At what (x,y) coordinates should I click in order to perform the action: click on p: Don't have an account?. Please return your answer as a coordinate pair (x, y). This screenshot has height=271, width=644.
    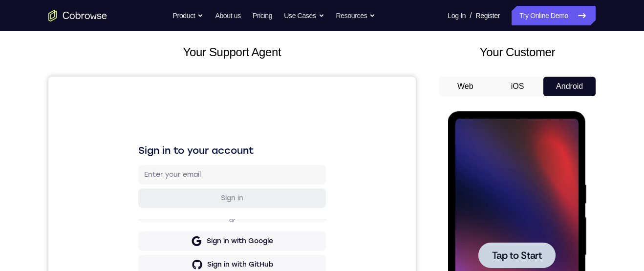
    Looking at the image, I should click on (184, 256).